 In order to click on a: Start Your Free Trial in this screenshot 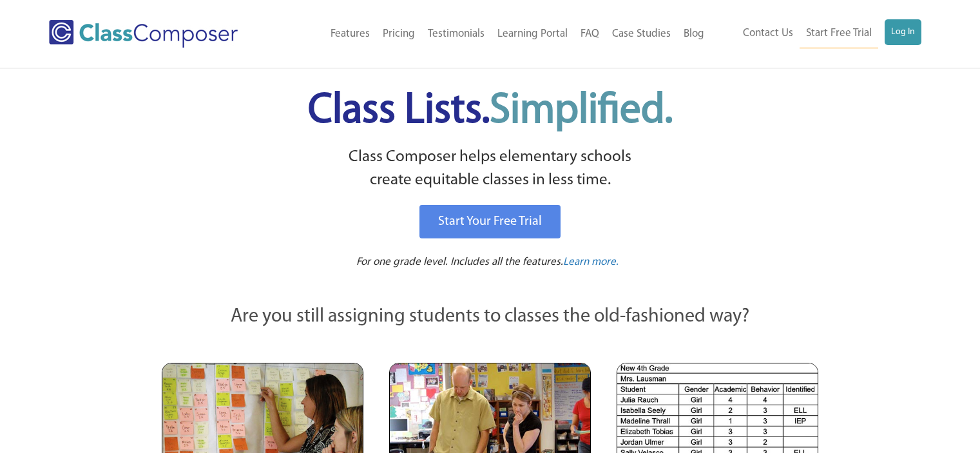, I will do `click(490, 222)`.